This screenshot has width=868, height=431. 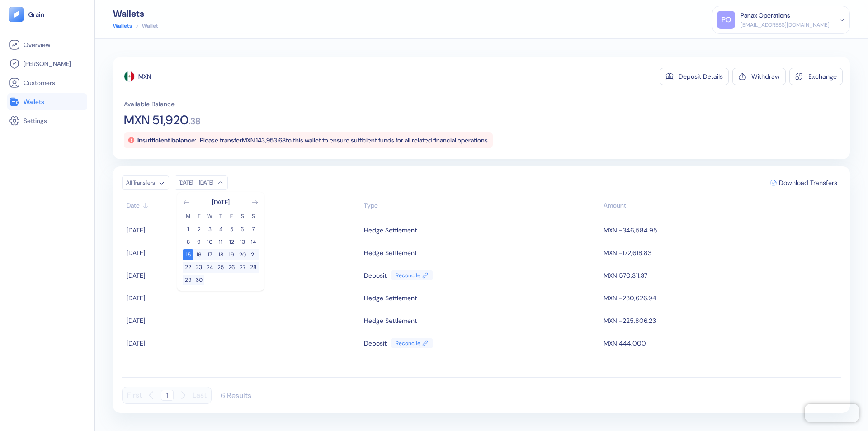 What do you see at coordinates (628, 252) in the screenshot?
I see `span: MXN -172,618.83` at bounding box center [628, 252].